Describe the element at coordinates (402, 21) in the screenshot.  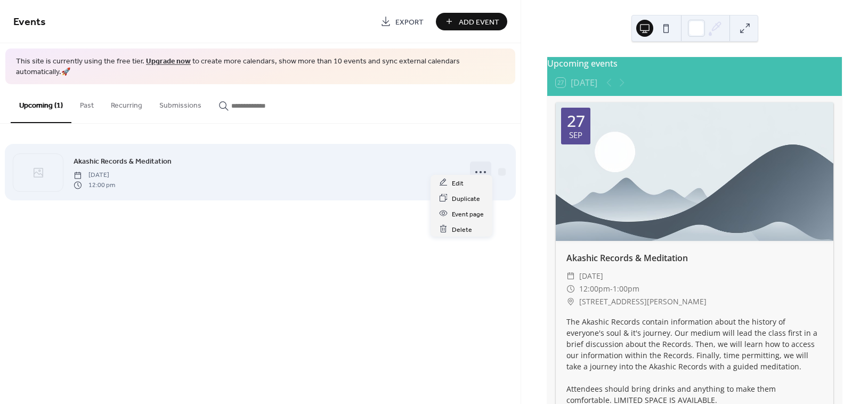
I see `a: Export` at that location.